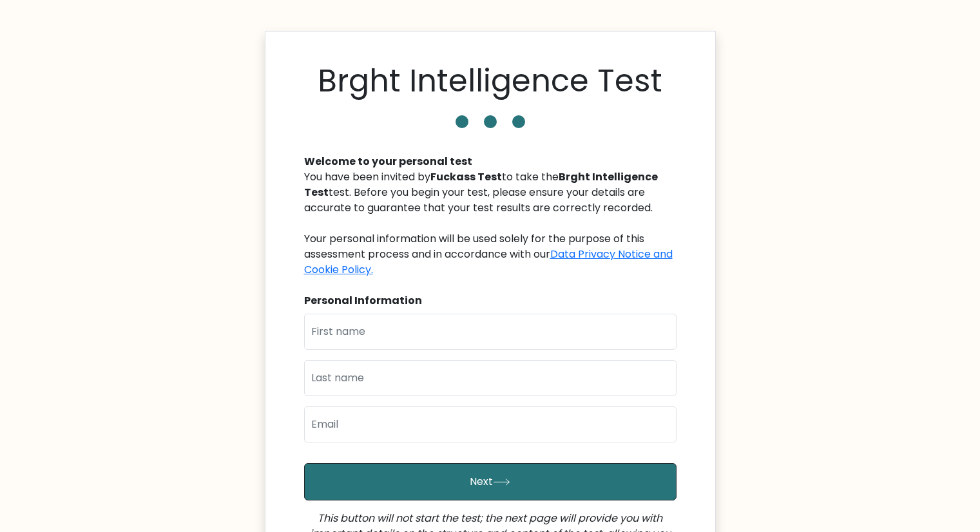 The height and width of the screenshot is (532, 980). I want to click on input: Last name, so click(490, 378).